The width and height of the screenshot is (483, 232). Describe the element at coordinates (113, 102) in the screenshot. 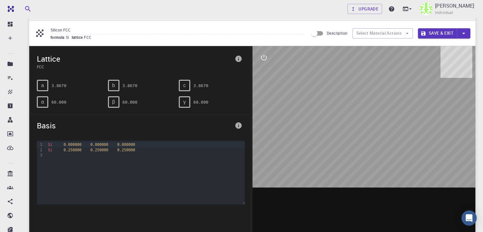

I see `span: β` at that location.